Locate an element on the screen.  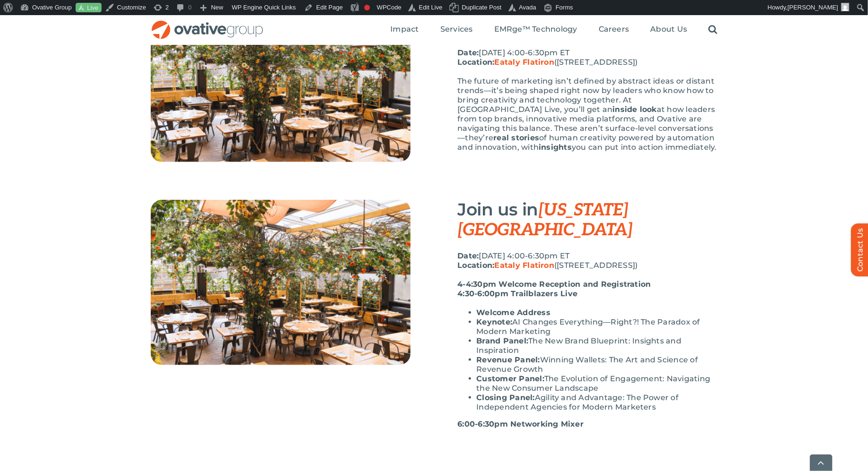
span: Careers is located at coordinates (613, 30).